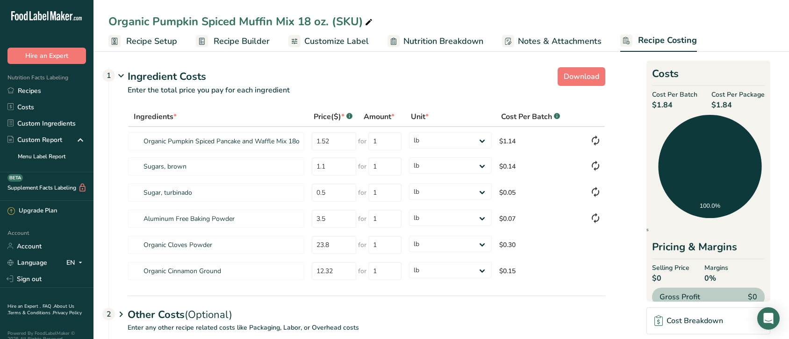 The height and width of the screenshot is (339, 789). What do you see at coordinates (27, 263) in the screenshot?
I see `a: Language` at bounding box center [27, 263].